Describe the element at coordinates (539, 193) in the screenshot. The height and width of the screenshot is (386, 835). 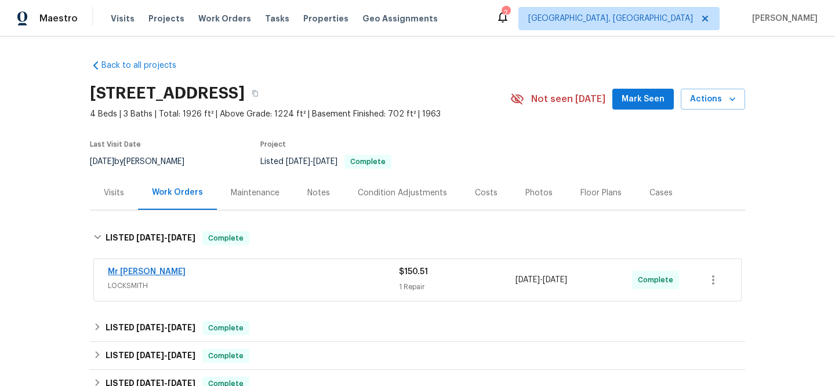
I see `div: Photos` at that location.